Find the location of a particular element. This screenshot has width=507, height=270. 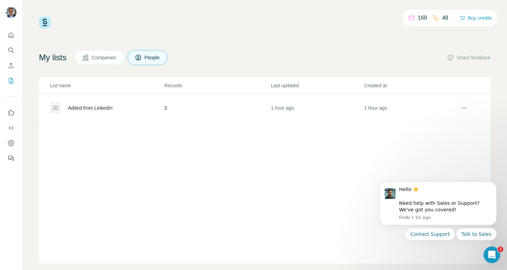

img: Surfe Logo is located at coordinates (45, 22).